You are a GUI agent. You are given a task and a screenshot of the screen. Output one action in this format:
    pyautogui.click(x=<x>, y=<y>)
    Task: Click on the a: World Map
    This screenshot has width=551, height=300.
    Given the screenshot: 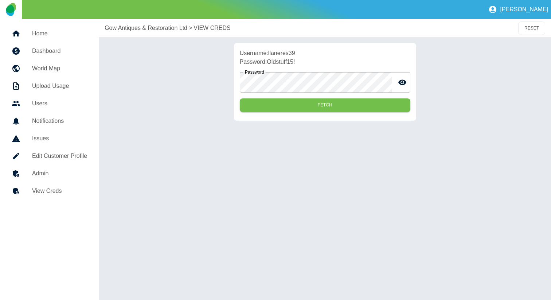 What is the action you would take?
    pyautogui.click(x=49, y=68)
    